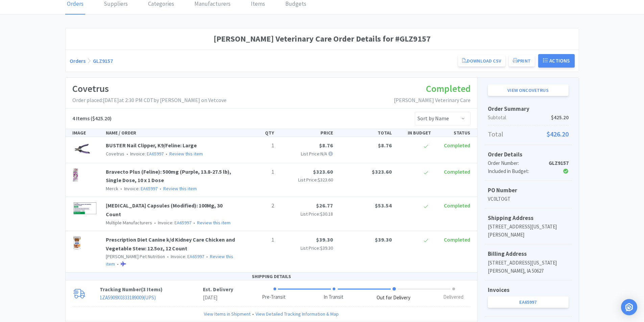 The image size is (644, 322). Describe the element at coordinates (393, 298) in the screenshot. I see `div: Out for Delivery` at that location.